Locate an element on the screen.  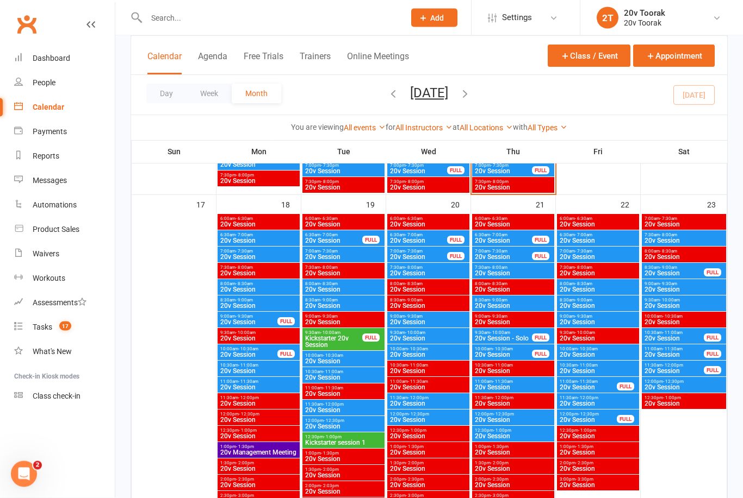
span: 8:30am is located at coordinates (428, 301).